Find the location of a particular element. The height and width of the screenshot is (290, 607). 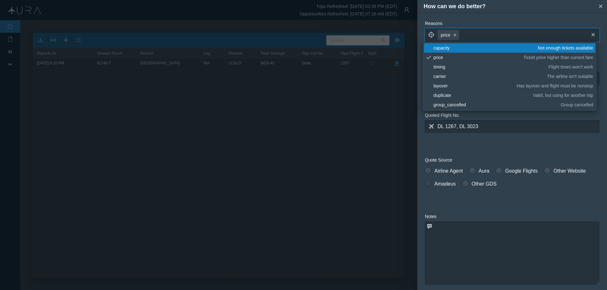

div: group_cancelled is located at coordinates (496, 105).